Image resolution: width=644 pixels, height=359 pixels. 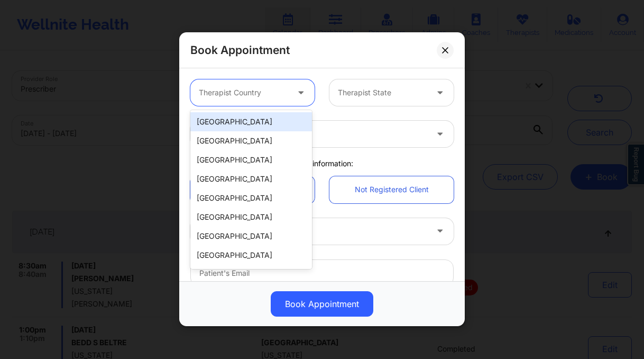 I want to click on button: Book Appointment, so click(x=322, y=305).